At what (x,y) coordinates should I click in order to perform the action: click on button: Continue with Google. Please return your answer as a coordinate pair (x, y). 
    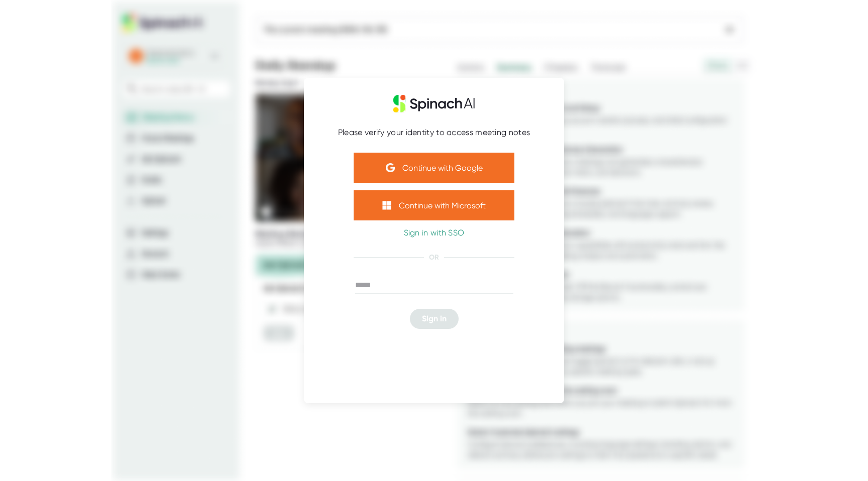
    Looking at the image, I should click on (434, 167).